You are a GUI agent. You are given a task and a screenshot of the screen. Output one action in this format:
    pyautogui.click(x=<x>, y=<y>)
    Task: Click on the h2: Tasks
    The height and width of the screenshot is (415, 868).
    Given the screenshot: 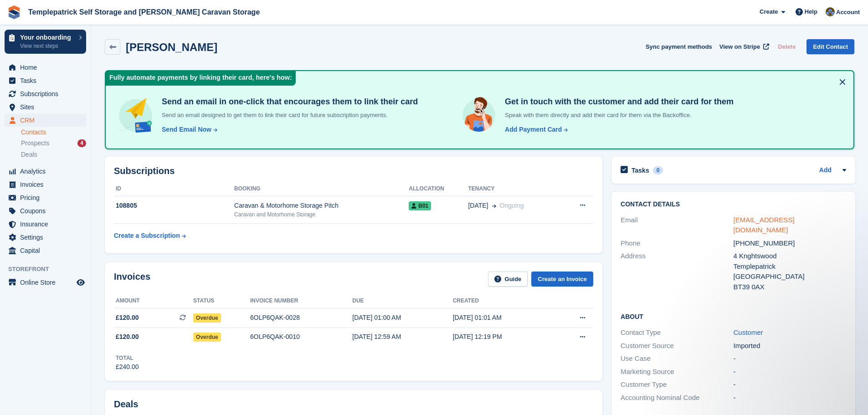 What is the action you would take?
    pyautogui.click(x=641, y=171)
    